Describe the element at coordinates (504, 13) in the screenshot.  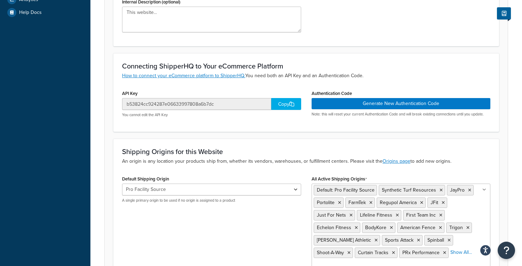
I see `button: Show Help Docs` at that location.